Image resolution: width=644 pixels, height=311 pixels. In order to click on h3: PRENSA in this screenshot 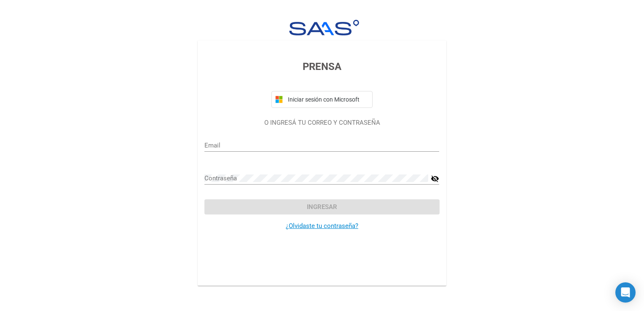, I will do `click(321, 67)`.